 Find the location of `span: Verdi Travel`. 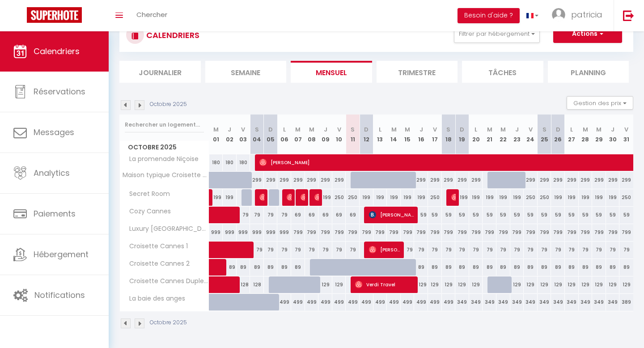

span: Verdi Travel is located at coordinates (385, 284).